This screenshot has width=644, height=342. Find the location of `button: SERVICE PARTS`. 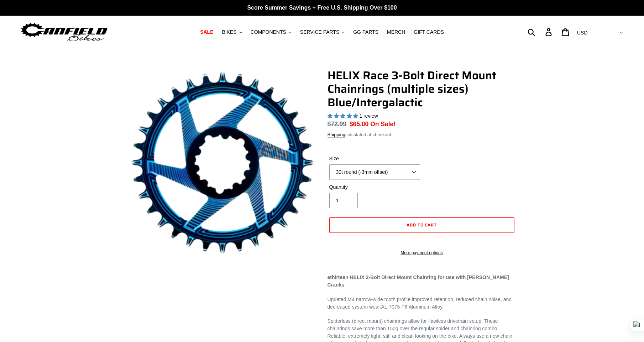

button: SERVICE PARTS is located at coordinates (322, 32).